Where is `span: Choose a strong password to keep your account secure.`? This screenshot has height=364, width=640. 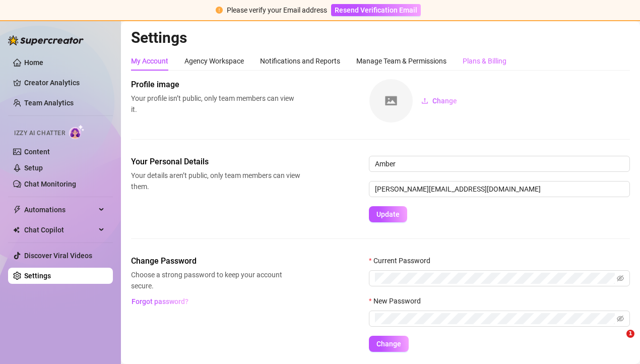
span: Choose a strong password to keep your account secure. is located at coordinates (216, 280).